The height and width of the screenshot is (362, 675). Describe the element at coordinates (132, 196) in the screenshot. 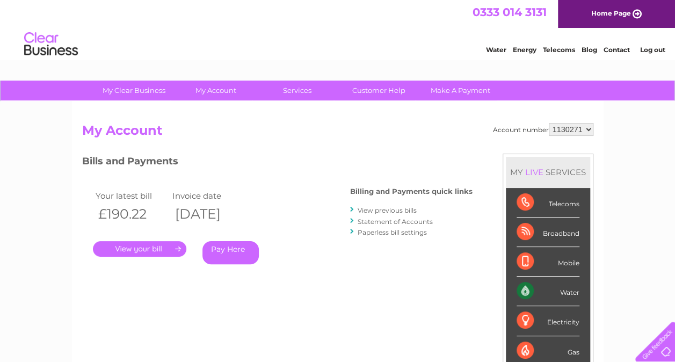

I see `td: Your latest bill` at that location.